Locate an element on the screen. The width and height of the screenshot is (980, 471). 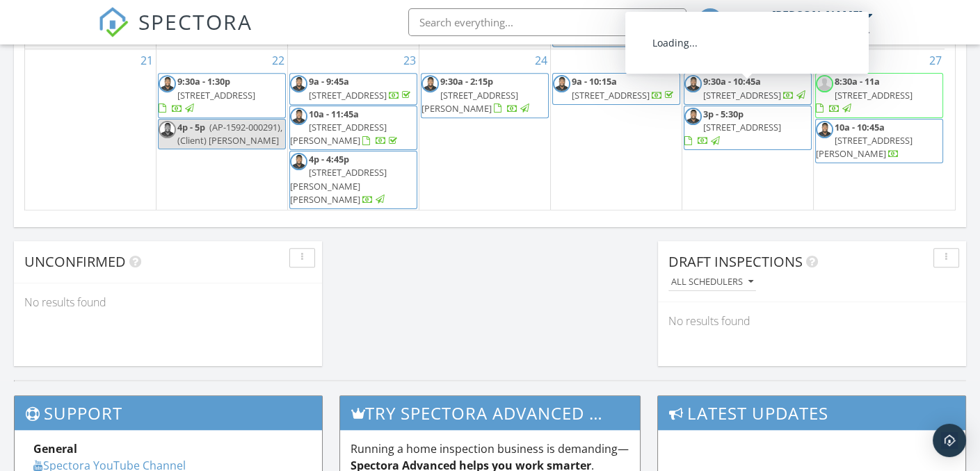
span: 4p - 4:45p is located at coordinates (329, 159).